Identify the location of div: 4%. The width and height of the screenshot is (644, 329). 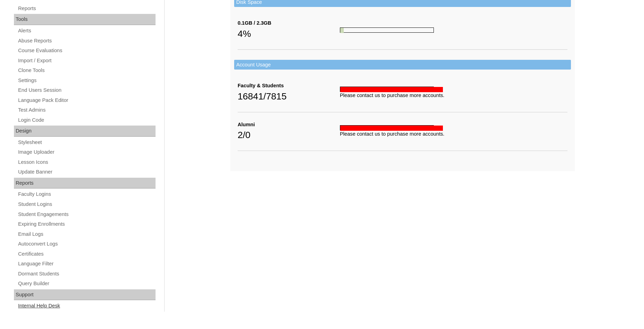
(289, 34).